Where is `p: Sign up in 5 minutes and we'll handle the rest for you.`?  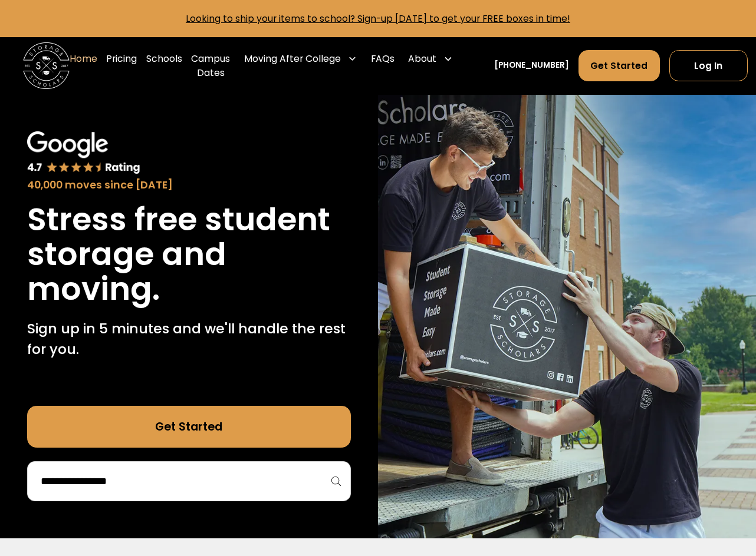
p: Sign up in 5 minutes and we'll handle the rest for you. is located at coordinates (189, 338).